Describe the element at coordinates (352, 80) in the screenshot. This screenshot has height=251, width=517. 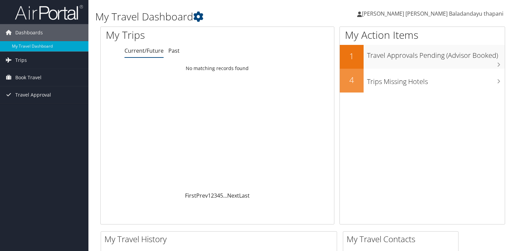
I see `h2: 4` at that location.